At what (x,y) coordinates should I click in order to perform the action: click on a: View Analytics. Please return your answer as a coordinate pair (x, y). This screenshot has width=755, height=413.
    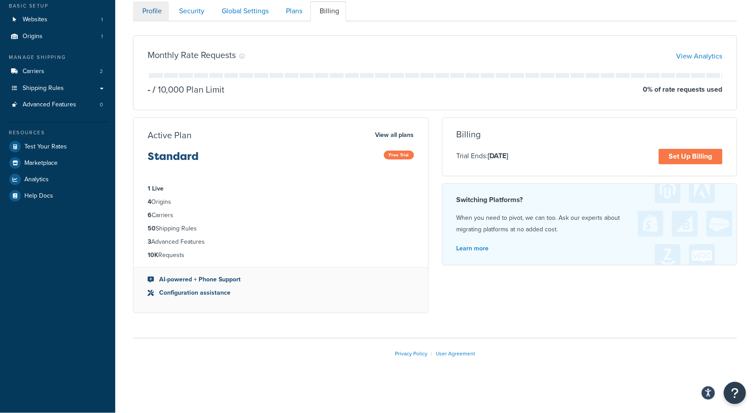
    Looking at the image, I should click on (700, 56).